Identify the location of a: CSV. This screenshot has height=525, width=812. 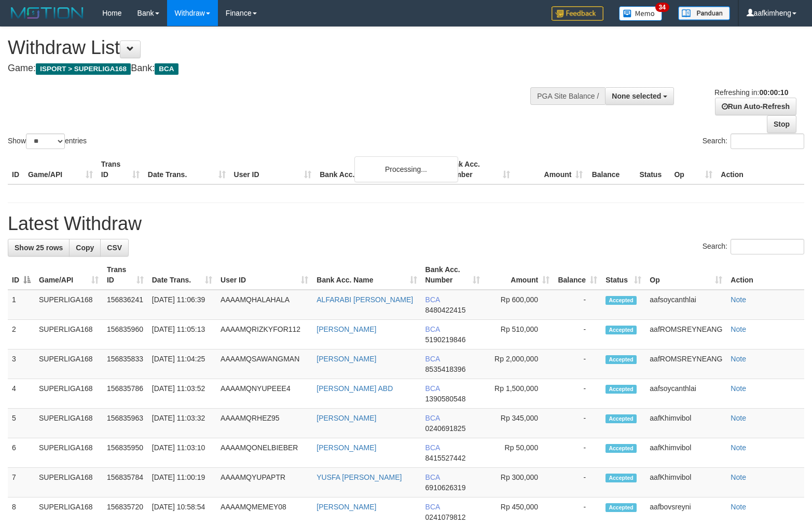
(114, 247).